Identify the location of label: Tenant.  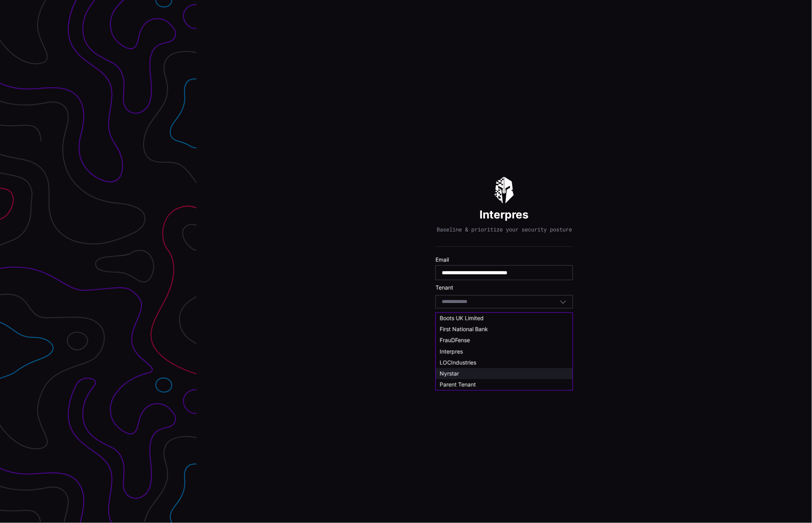
(504, 288).